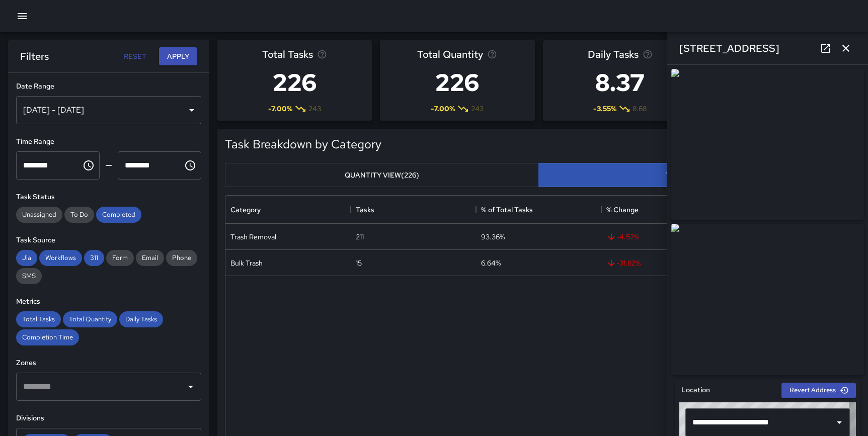  I want to click on span: To Do, so click(79, 214).